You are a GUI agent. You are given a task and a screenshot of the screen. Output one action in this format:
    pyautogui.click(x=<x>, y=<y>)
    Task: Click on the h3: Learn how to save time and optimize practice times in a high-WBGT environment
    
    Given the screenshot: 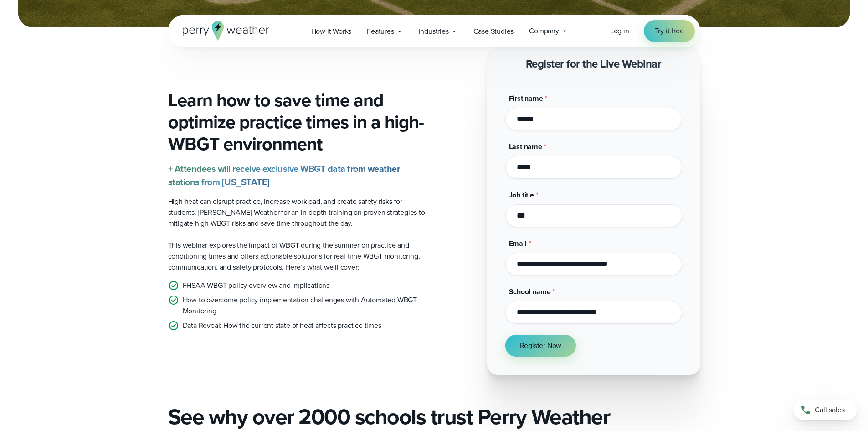 What is the action you would take?
    pyautogui.click(x=298, y=122)
    